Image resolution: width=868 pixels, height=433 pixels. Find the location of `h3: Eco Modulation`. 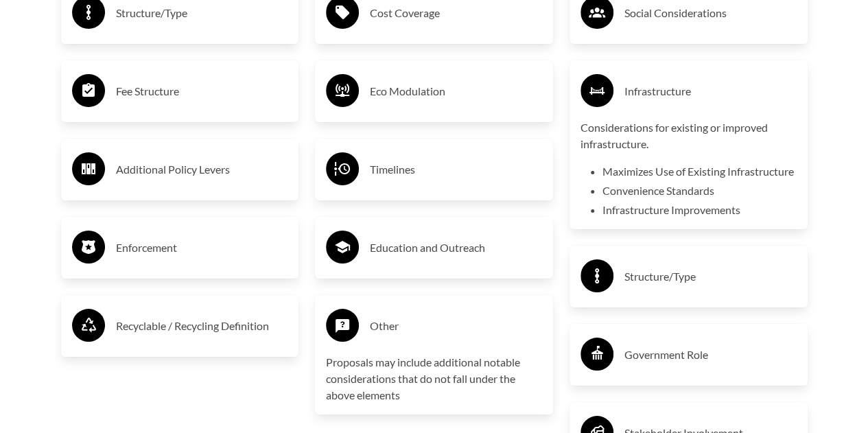

h3: Eco Modulation is located at coordinates (455, 91).